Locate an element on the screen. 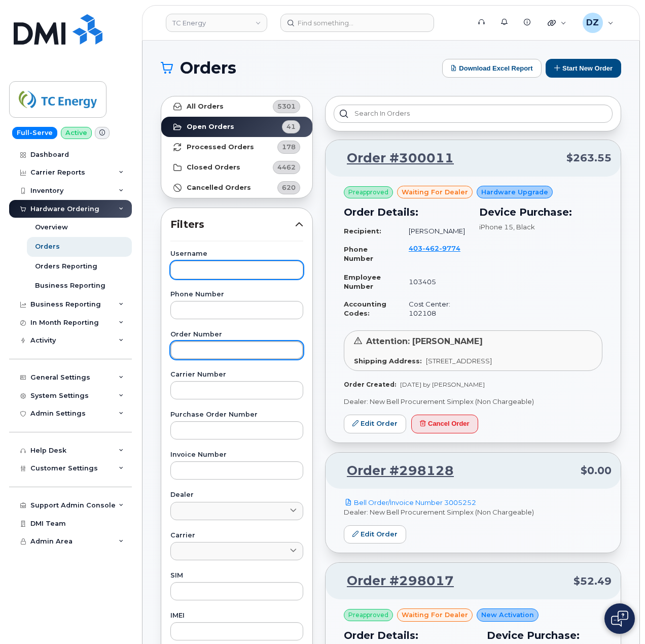 This screenshot has width=645, height=644. a: Order #298128 is located at coordinates (394, 471).